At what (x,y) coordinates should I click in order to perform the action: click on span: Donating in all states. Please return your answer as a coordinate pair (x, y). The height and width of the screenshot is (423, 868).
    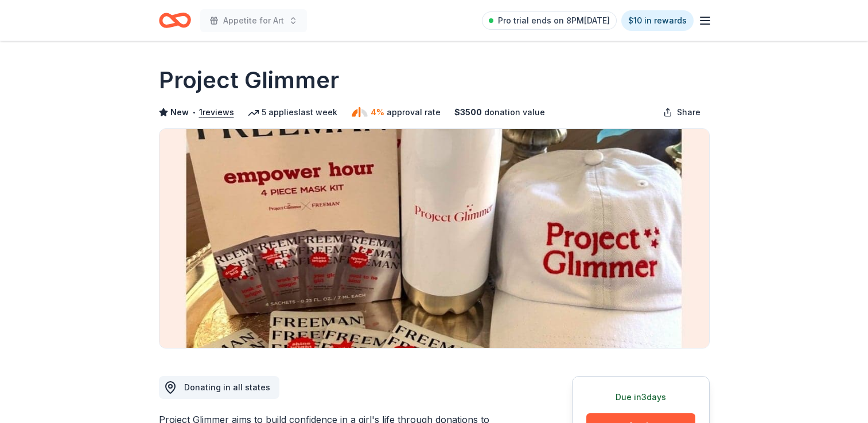
    Looking at the image, I should click on (227, 387).